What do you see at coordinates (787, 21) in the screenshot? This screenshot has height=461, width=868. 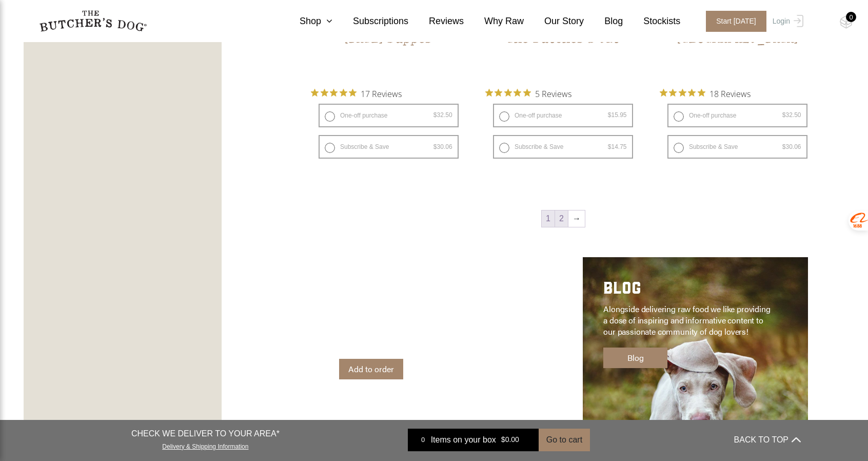 I see `a: Login` at bounding box center [787, 21].